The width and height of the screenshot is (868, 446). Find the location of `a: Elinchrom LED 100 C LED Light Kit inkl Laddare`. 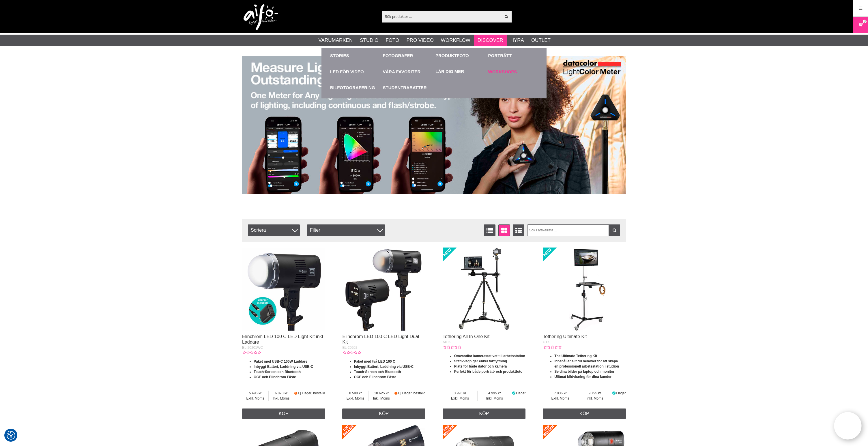

a: Elinchrom LED 100 C LED Light Kit inkl Laddare is located at coordinates (282, 339).